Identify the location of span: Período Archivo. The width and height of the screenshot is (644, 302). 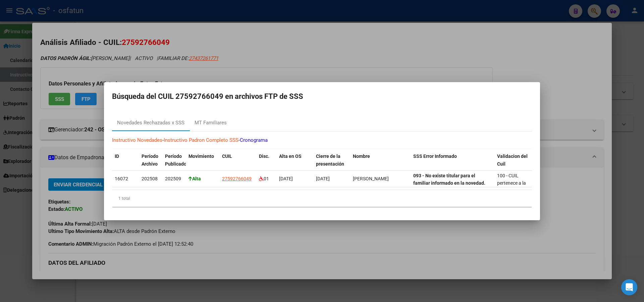
(150, 160).